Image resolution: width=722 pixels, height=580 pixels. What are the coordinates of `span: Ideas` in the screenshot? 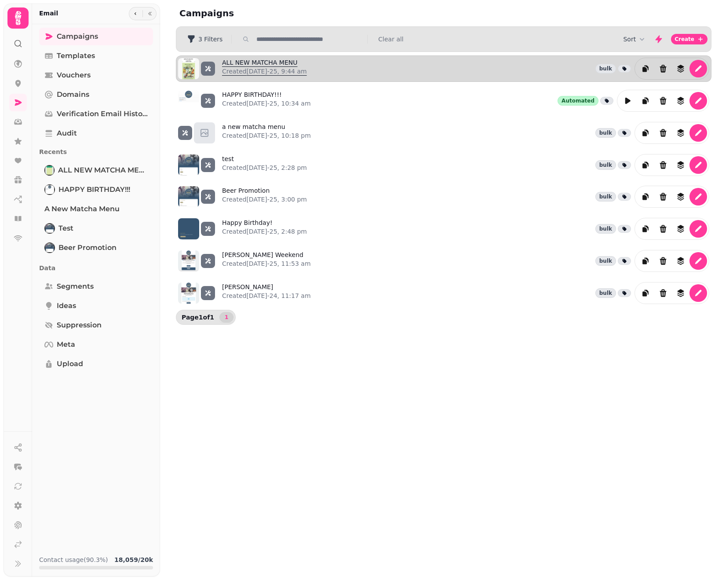 It's located at (66, 306).